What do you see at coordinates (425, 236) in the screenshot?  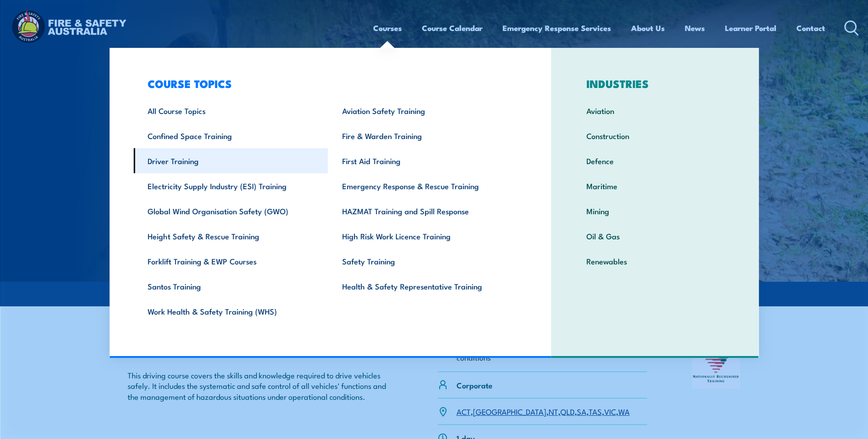 I see `a: High Risk Work Licence Training` at bounding box center [425, 236].